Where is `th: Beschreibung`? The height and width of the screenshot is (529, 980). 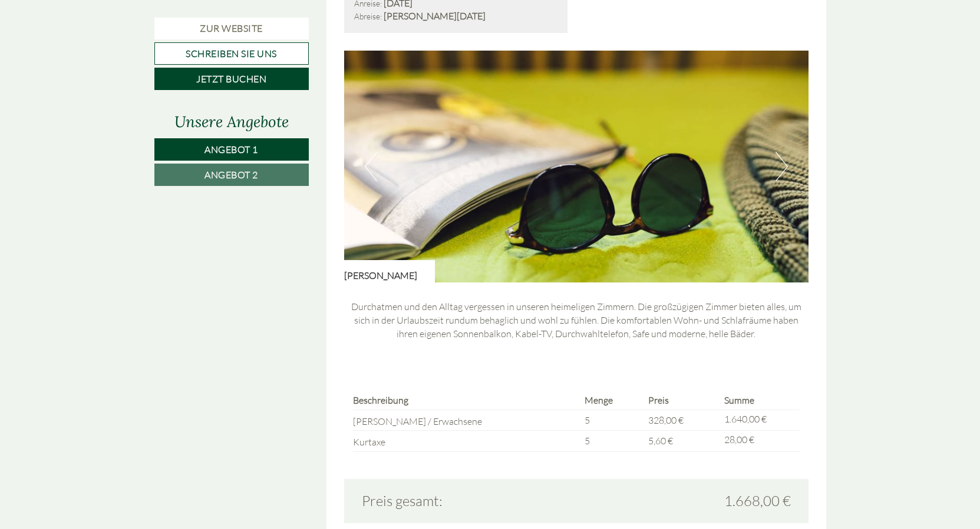
th: Beschreibung is located at coordinates (466, 400).